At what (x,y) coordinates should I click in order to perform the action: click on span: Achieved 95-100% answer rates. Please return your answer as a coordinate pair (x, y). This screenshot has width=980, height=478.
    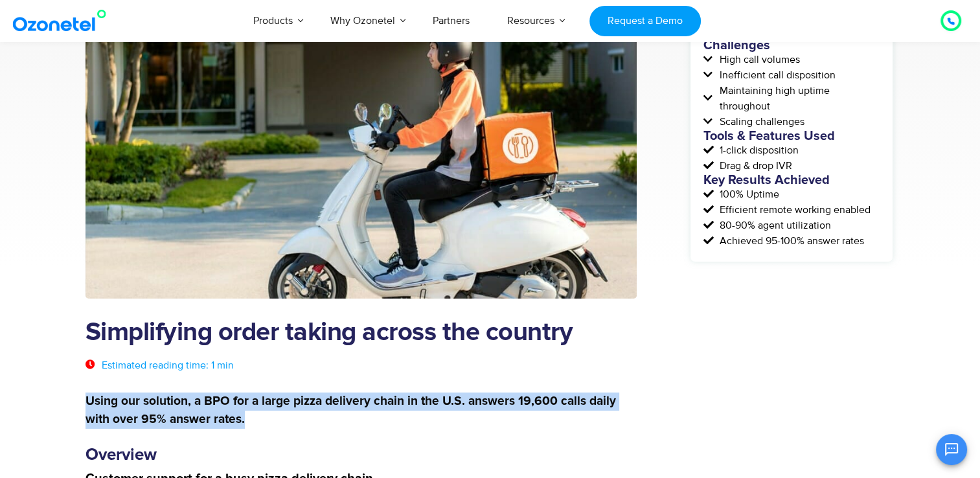
    Looking at the image, I should click on (790, 241).